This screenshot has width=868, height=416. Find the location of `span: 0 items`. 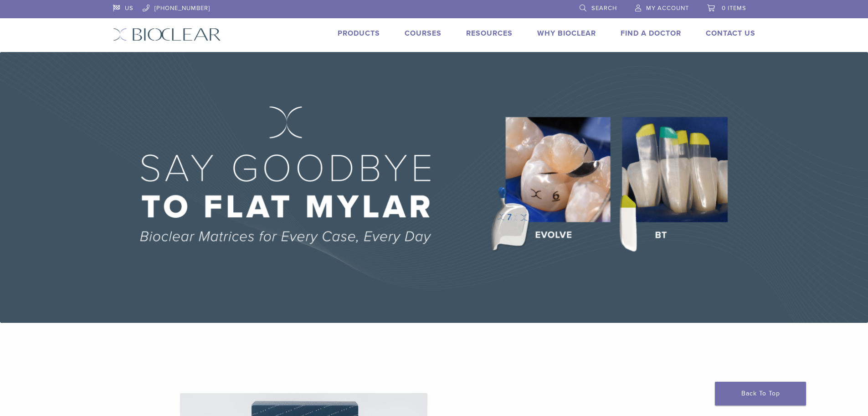

span: 0 items is located at coordinates (734, 8).